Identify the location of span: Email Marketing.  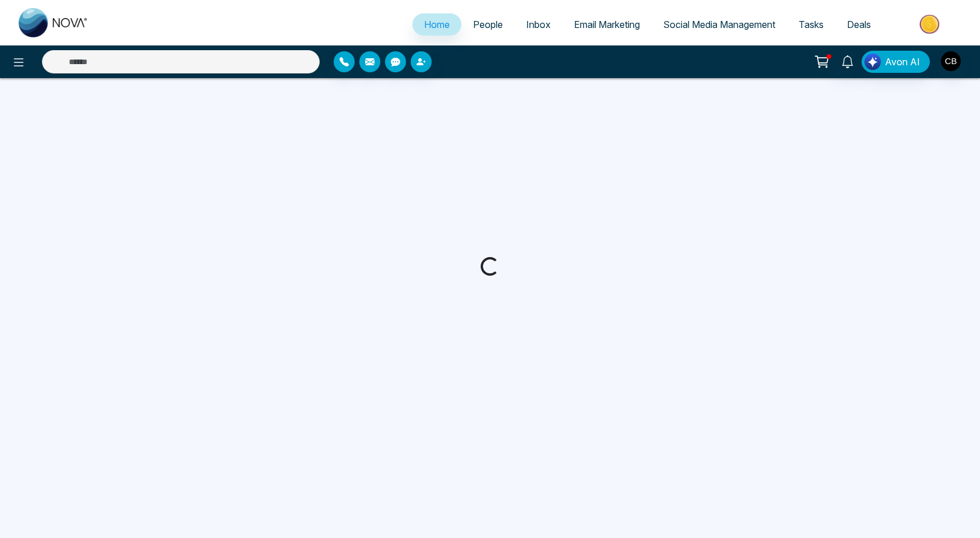
(606, 25).